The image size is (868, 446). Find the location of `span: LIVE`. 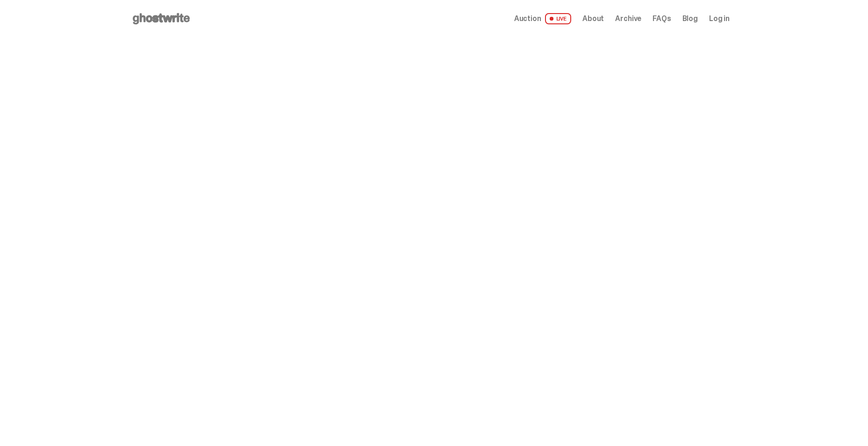

span: LIVE is located at coordinates (558, 19).